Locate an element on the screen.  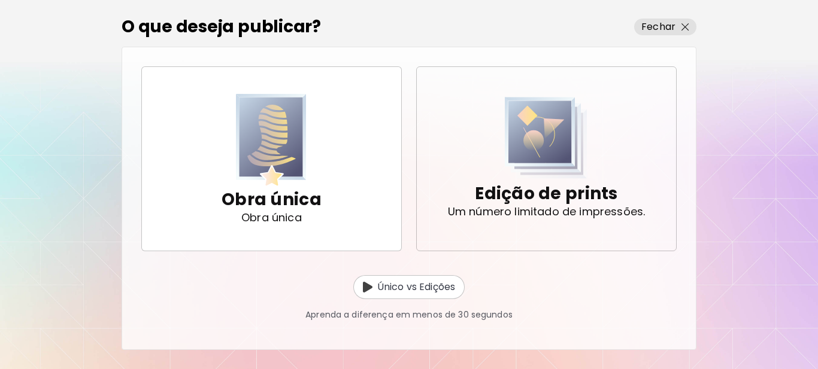
p: Único vs Edições is located at coordinates (416, 287).